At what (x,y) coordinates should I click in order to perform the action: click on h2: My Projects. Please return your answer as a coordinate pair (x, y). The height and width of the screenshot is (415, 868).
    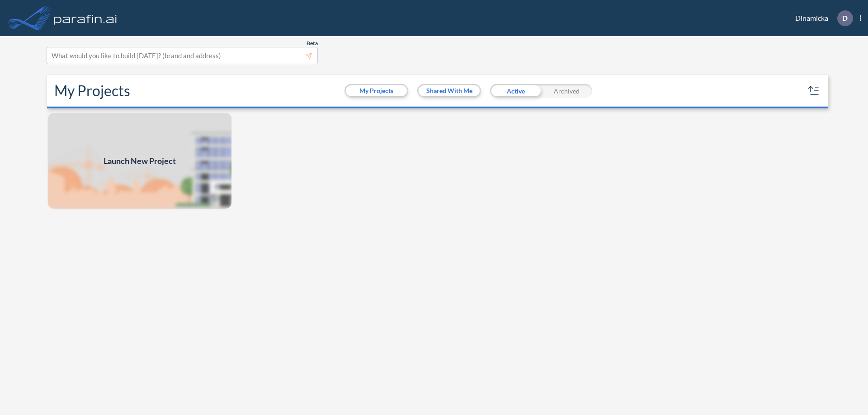
    Looking at the image, I should click on (92, 91).